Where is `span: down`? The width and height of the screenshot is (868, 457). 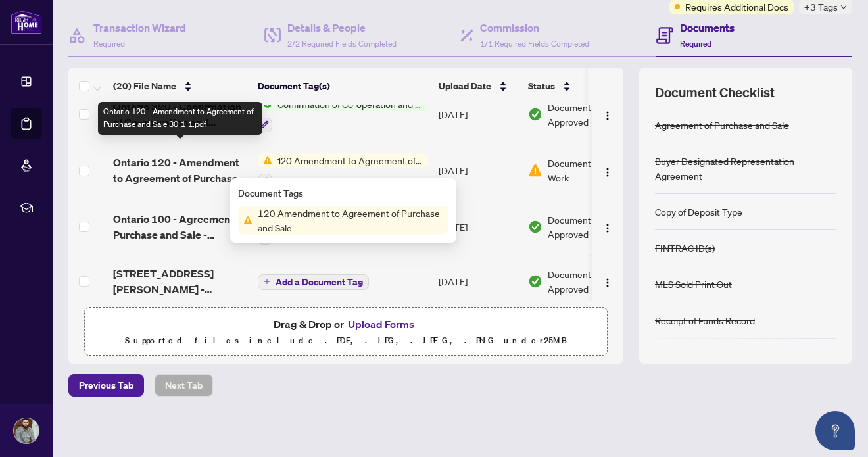 span: down is located at coordinates (843, 7).